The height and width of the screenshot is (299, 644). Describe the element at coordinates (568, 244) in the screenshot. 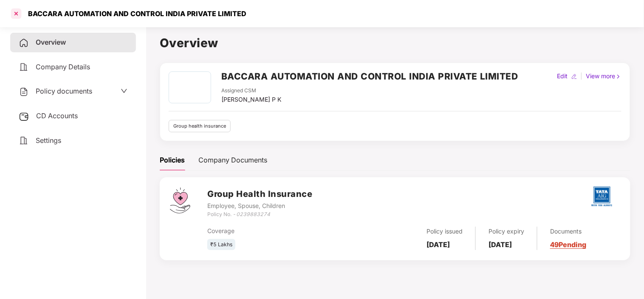

I see `a: 49 Pending` at that location.